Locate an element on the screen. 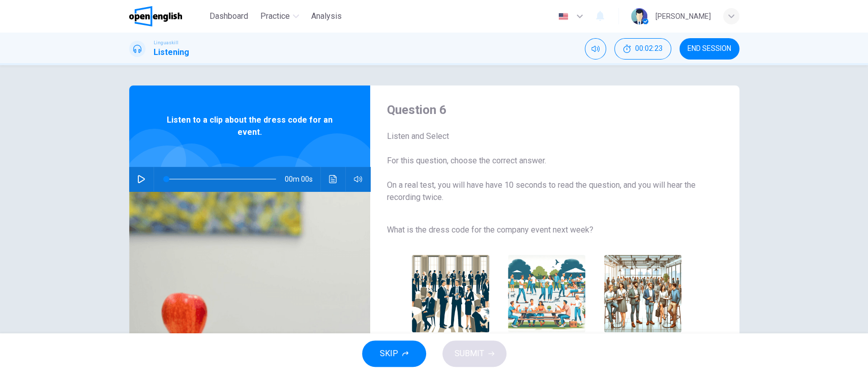 This screenshot has height=374, width=868. button: END SESSION is located at coordinates (709, 49).